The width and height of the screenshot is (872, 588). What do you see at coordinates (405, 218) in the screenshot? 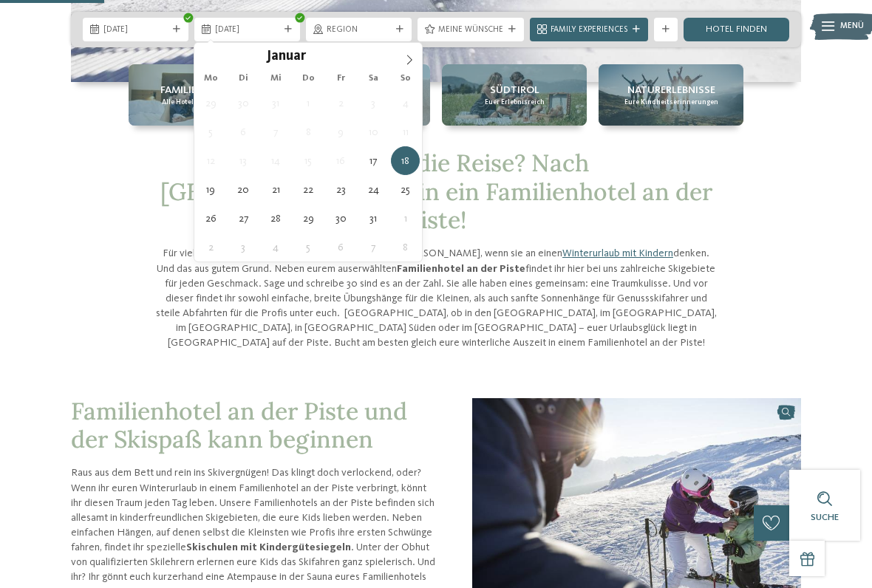
I see `span: Februar 1, 2026` at bounding box center [405, 218].